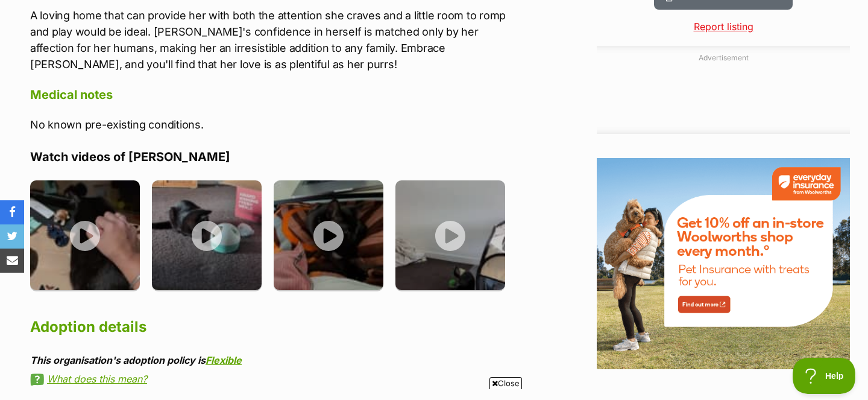  I want to click on p: No known pre-existing conditions., so click(274, 124).